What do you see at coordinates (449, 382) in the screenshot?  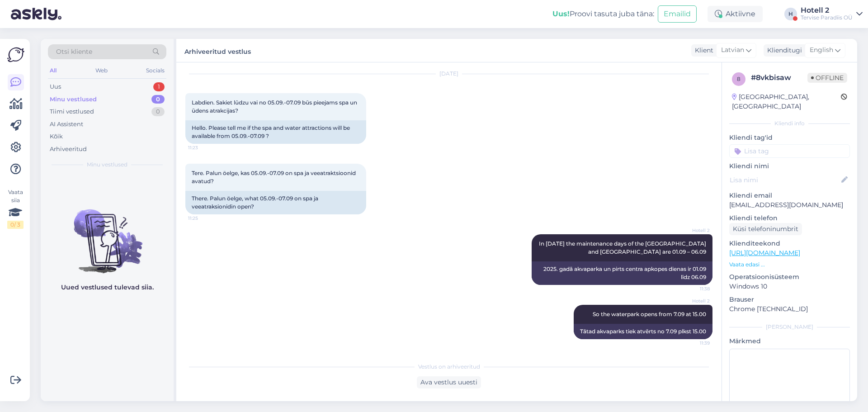 I see `div: Ava vestlus uuesti` at bounding box center [449, 382].